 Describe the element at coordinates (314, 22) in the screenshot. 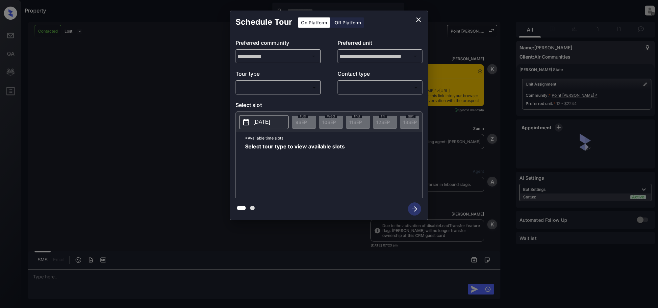

I see `div: On Platform` at that location.